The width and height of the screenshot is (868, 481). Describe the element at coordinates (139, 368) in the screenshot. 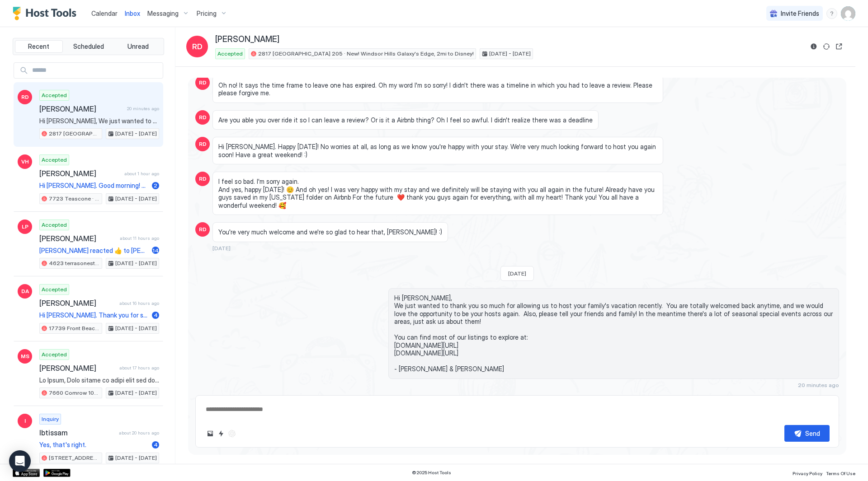

I see `span: about 17 hours ago` at that location.